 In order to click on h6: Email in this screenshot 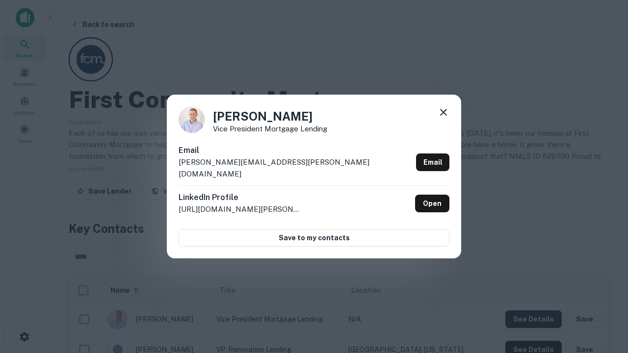, I will do `click(295, 151)`.